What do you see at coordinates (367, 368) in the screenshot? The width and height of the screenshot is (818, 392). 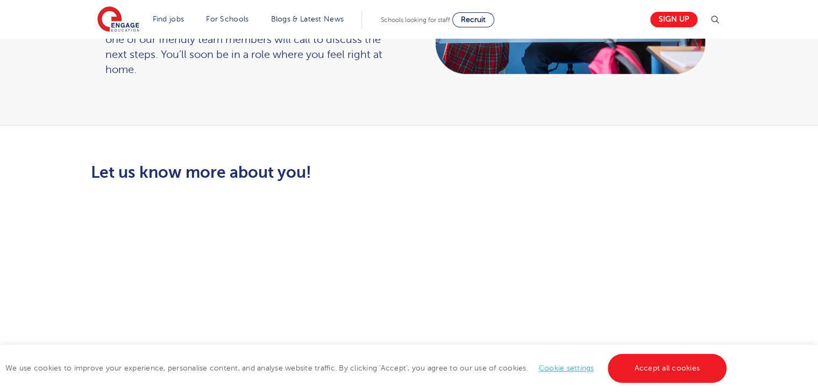 I see `span: We use cookies to improve your experience, personalise content, and analyse website traffic. By c...` at bounding box center [367, 368].